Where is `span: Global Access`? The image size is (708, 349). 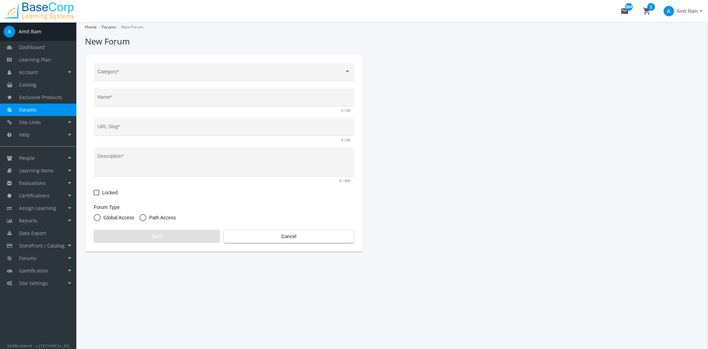 span: Global Access is located at coordinates (117, 217).